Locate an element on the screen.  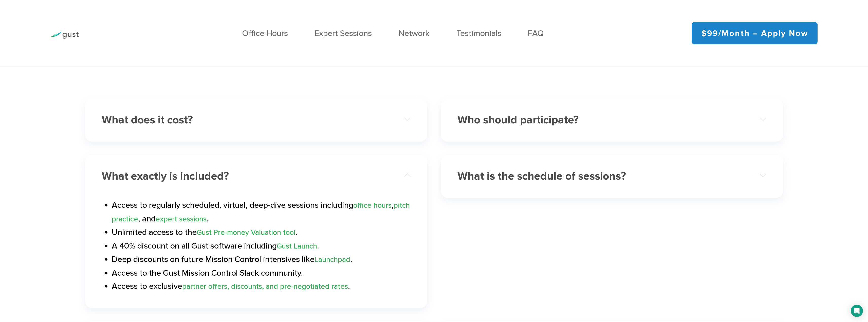
a: Launchpad is located at coordinates (333, 260).